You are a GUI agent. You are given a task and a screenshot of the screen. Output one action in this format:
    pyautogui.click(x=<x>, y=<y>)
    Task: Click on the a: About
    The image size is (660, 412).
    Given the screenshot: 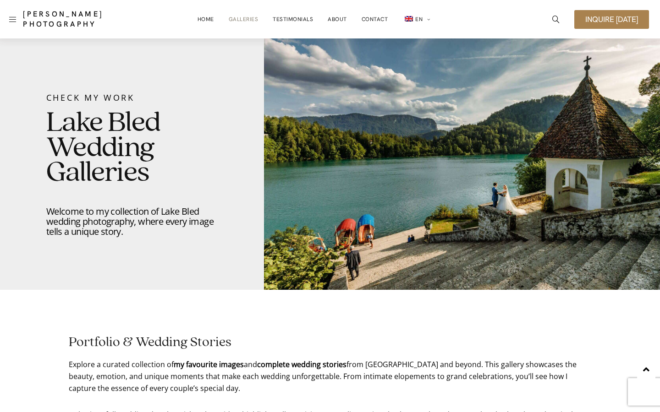 What is the action you would take?
    pyautogui.click(x=337, y=19)
    